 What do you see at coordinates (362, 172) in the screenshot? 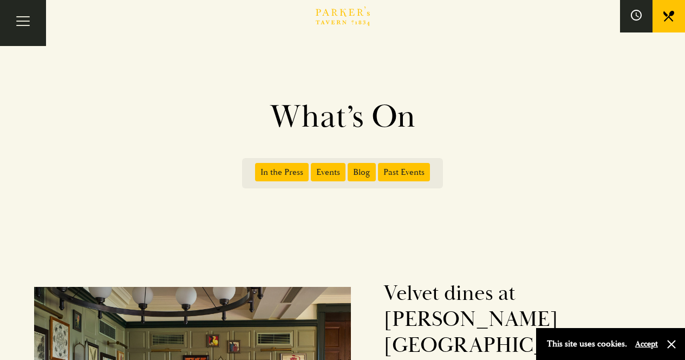
I see `span: Blog` at bounding box center [362, 172].